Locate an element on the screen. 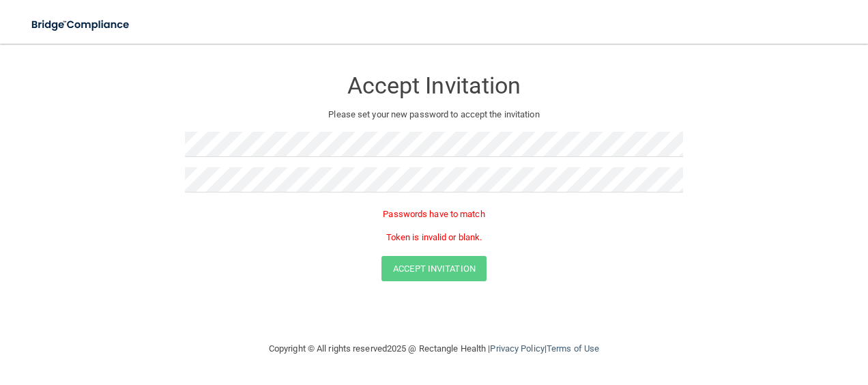  button: Accept Invitation is located at coordinates (434, 268).